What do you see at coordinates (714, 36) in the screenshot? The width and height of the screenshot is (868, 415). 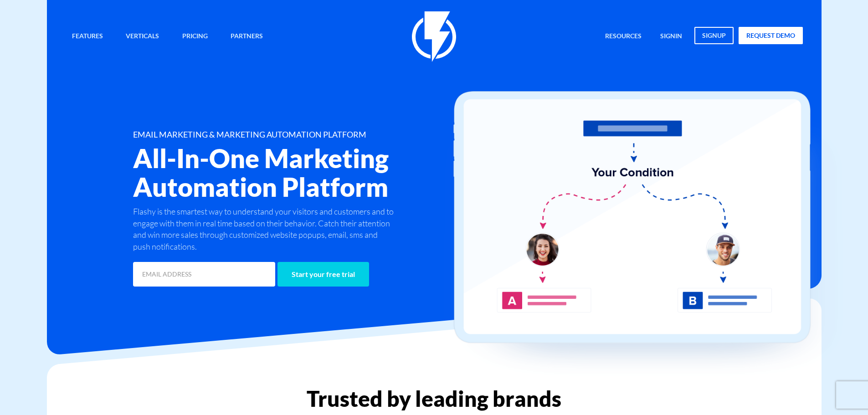 I see `a: signup` at bounding box center [714, 36].